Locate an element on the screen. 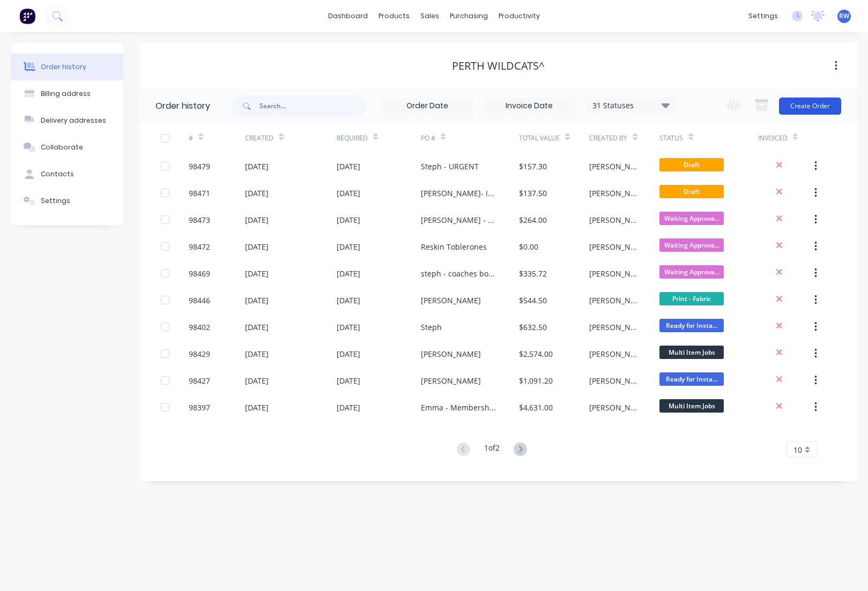 Image resolution: width=868 pixels, height=591 pixels. div: 31 Statuses is located at coordinates (631, 105).